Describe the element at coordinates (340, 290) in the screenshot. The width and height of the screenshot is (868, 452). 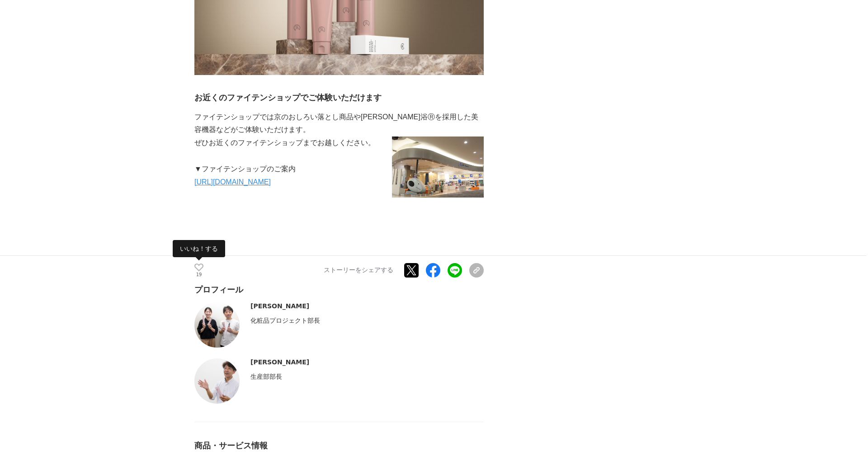
I see `div: プロフィール` at that location.